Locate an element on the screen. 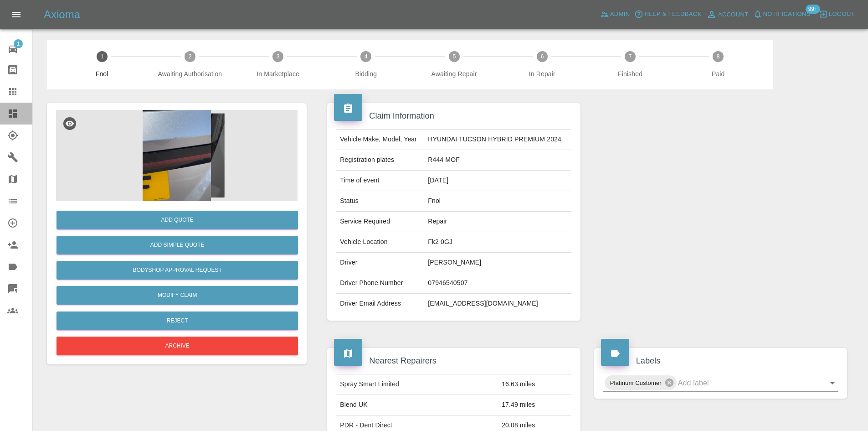 This screenshot has width=868, height=431. td: Fk2 0GJ is located at coordinates (497, 242).